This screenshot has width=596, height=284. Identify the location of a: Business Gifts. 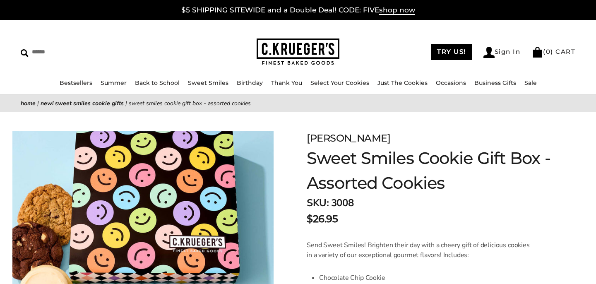
(495, 83).